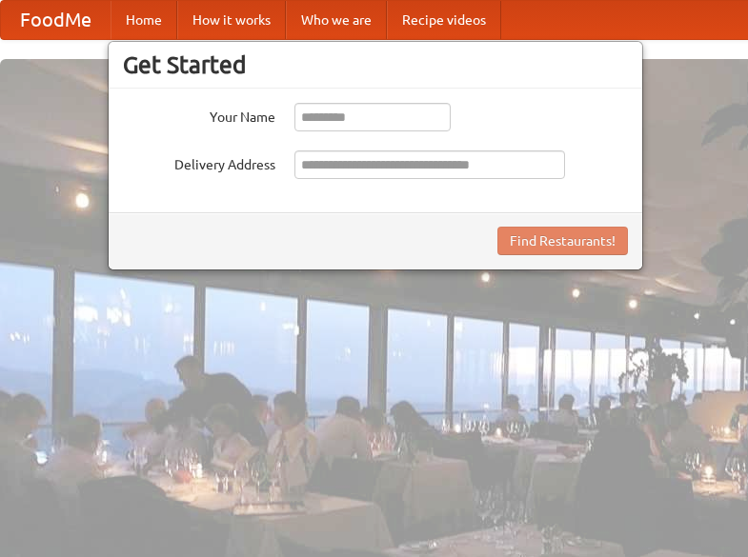  Describe the element at coordinates (231, 20) in the screenshot. I see `a: How it works` at that location.